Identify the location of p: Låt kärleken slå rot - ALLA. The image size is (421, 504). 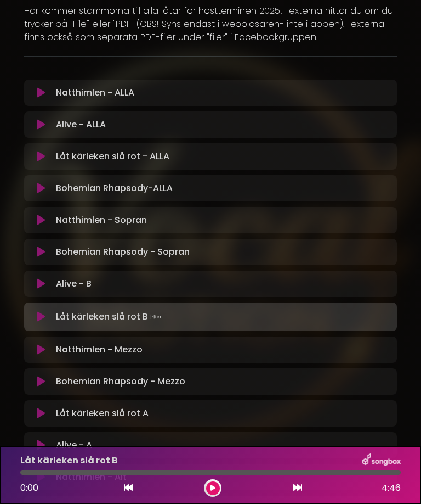
(112, 156).